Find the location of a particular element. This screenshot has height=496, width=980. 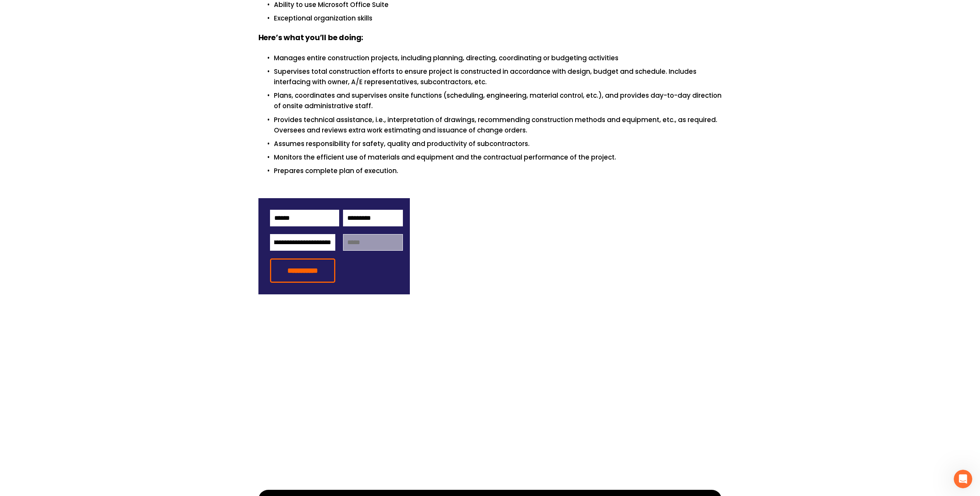

p: Plans, coordinates and supervises onsite functions (scheduling, engineering, material control, et... is located at coordinates (498, 100).